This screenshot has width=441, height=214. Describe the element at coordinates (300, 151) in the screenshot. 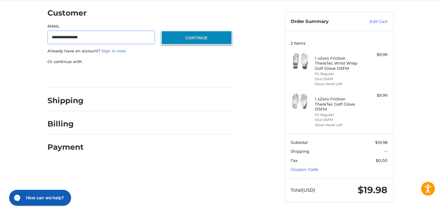

I see `span: Shipping` at that location.